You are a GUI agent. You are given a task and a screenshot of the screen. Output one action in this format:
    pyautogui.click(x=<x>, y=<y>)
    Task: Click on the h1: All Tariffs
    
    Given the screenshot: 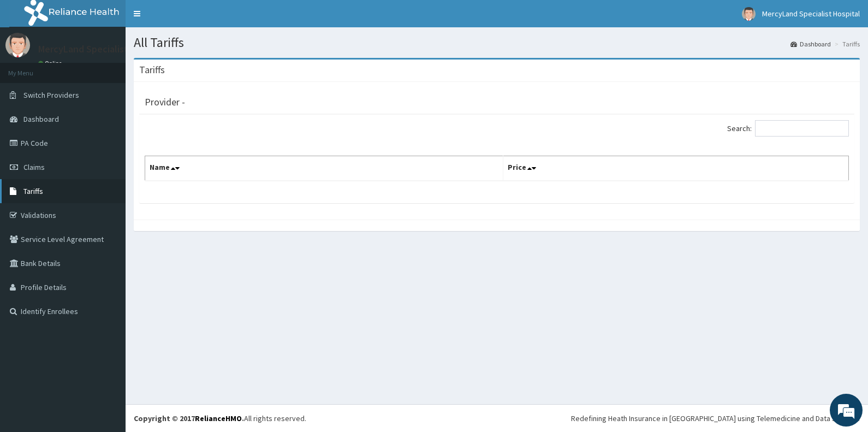 What is the action you would take?
    pyautogui.click(x=497, y=43)
    